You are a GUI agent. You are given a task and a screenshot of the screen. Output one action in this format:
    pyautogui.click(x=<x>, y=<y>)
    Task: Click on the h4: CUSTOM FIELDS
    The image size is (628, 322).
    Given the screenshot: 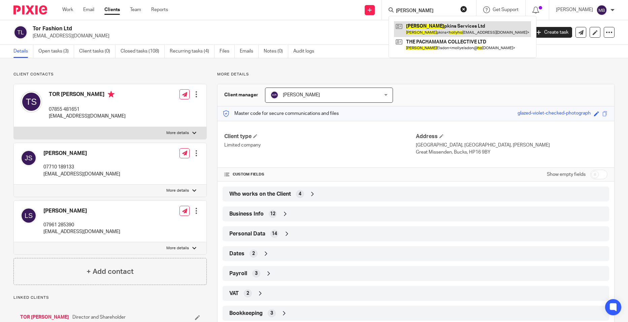 What is the action you would take?
    pyautogui.click(x=320, y=175)
    